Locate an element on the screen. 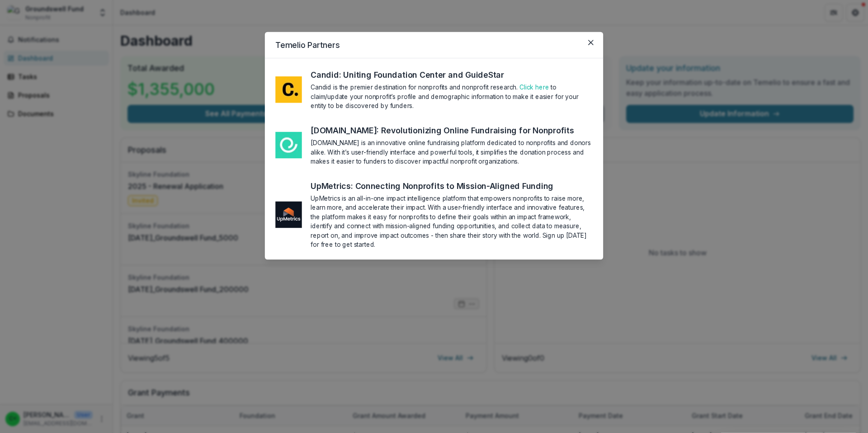  a: Candid: Uniting Foundation Center and GuideStar is located at coordinates (415, 75).